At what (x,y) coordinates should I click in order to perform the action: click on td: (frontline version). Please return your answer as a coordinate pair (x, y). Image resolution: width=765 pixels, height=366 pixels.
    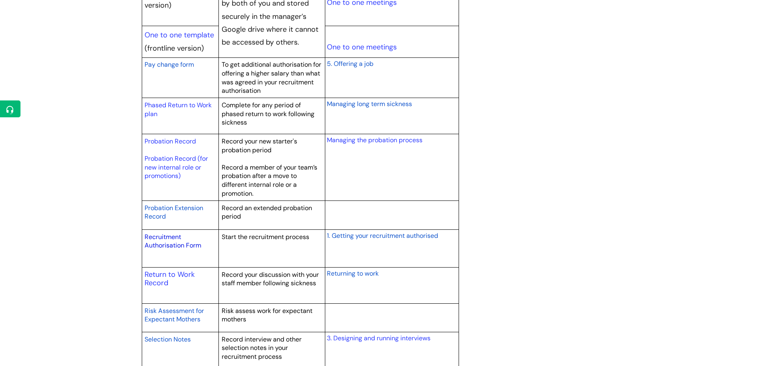
    Looking at the image, I should click on (180, 41).